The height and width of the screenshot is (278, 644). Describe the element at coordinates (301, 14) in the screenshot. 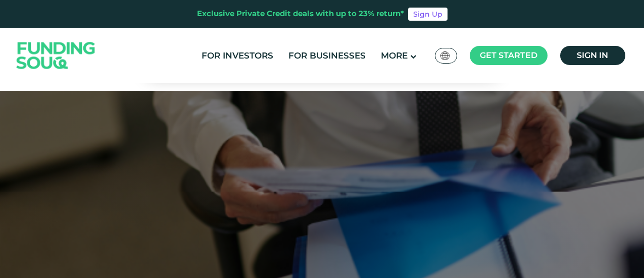

I see `div: Exclusive Private Credit deals with up to 23% return*` at that location.